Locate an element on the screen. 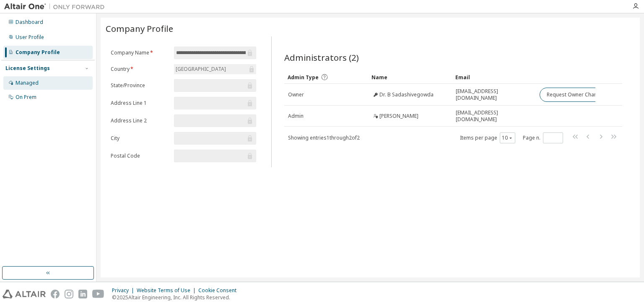 The image size is (644, 306). span: Admin is located at coordinates (296, 116).